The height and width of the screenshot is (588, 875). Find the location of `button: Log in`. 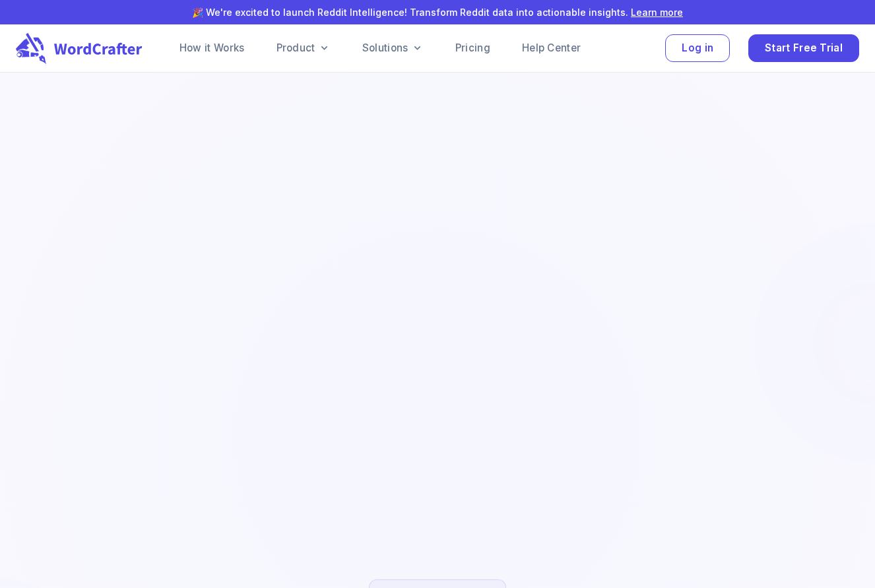

button: Log in is located at coordinates (698, 48).